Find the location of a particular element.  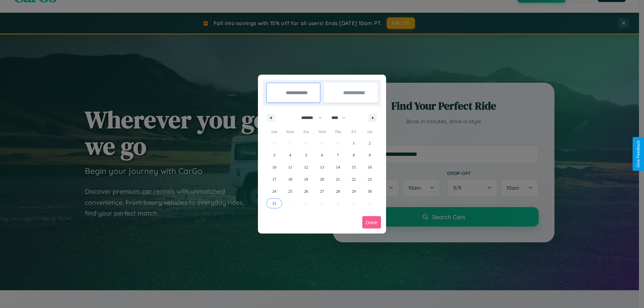

span: Thu is located at coordinates (338, 132).